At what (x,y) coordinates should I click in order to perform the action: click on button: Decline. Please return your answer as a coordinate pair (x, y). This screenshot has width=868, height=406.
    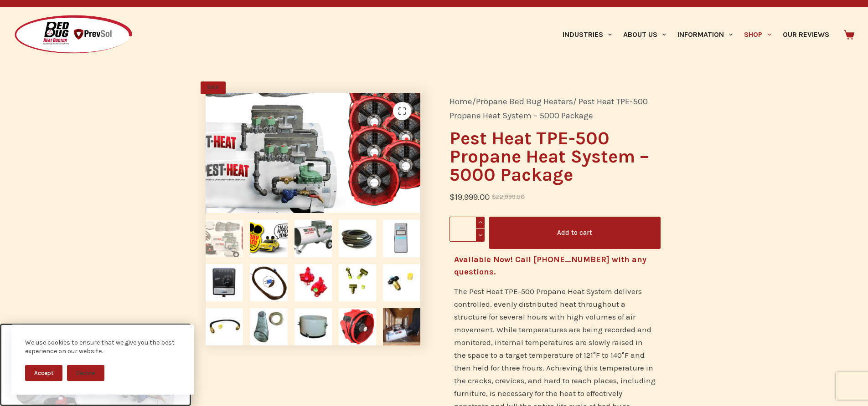
    Looking at the image, I should click on (85, 373).